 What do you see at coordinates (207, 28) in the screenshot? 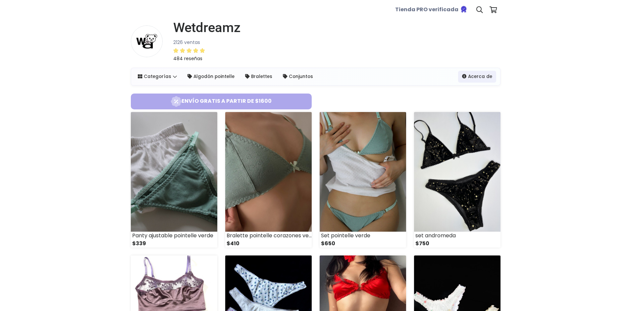
I see `h1: Wetdreamz` at bounding box center [207, 28].